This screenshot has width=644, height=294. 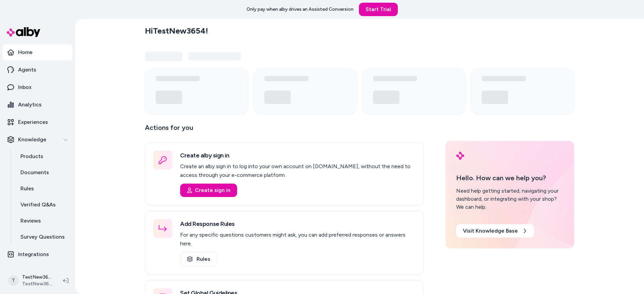 I want to click on p: Hello. How can we help you?, so click(x=510, y=178).